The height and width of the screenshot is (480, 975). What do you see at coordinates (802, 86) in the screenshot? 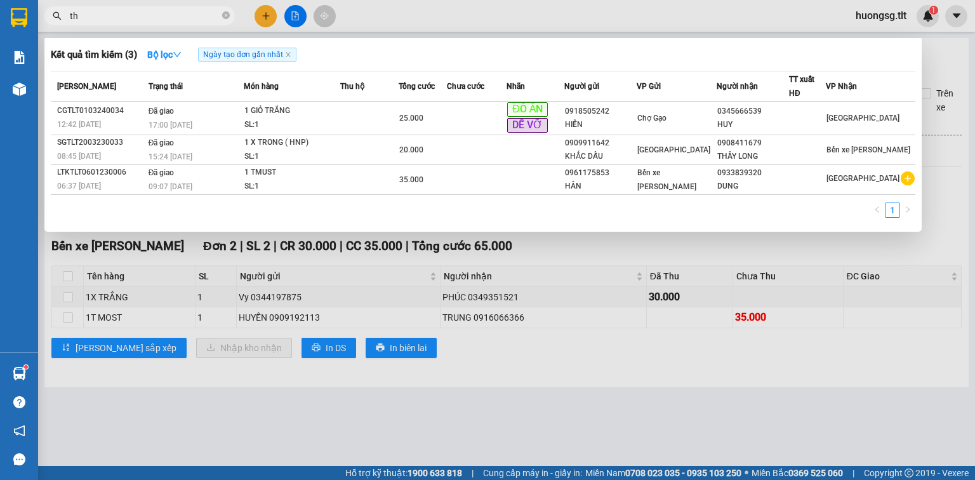
I see `span: TT xuất HĐ` at bounding box center [802, 86].